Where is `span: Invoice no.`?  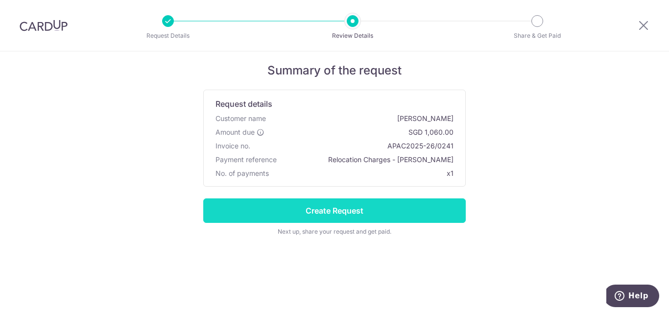 span: Invoice no. is located at coordinates (233, 146).